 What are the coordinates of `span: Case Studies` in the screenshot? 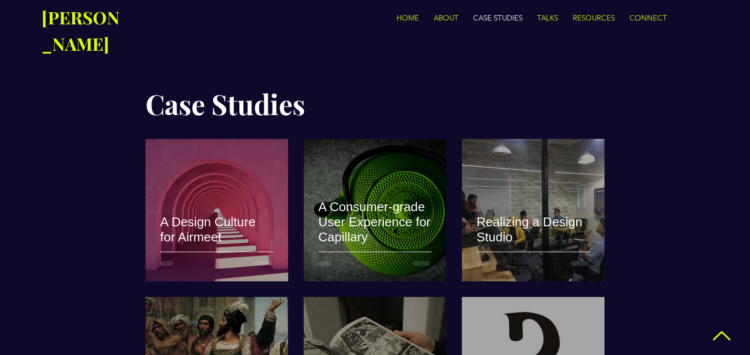 It's located at (225, 103).